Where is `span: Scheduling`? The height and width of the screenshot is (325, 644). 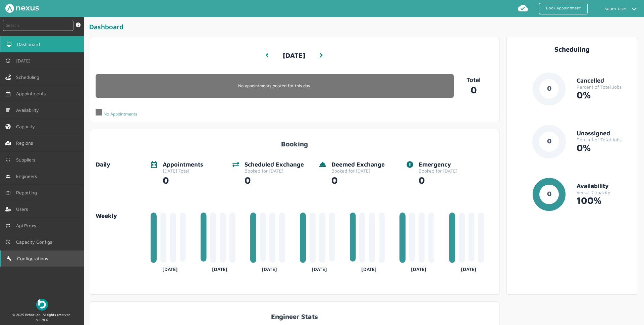
span: Scheduling is located at coordinates (29, 77).